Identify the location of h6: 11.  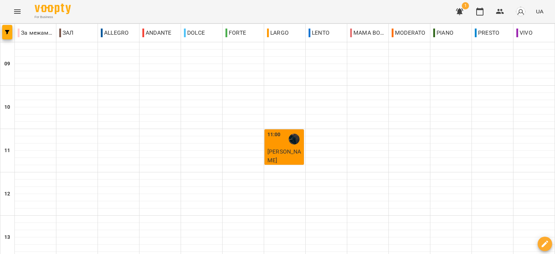
(7, 151).